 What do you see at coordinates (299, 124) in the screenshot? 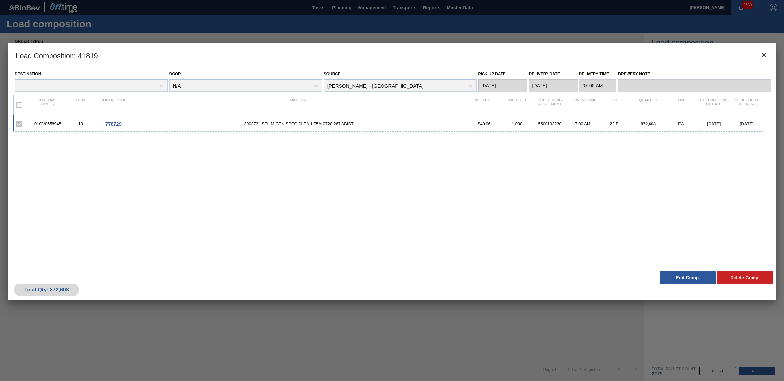
I see `span: 390373 - SFILM GEN SPEC CLEA 1.75M 0720 267 ABIST` at bounding box center [299, 124].